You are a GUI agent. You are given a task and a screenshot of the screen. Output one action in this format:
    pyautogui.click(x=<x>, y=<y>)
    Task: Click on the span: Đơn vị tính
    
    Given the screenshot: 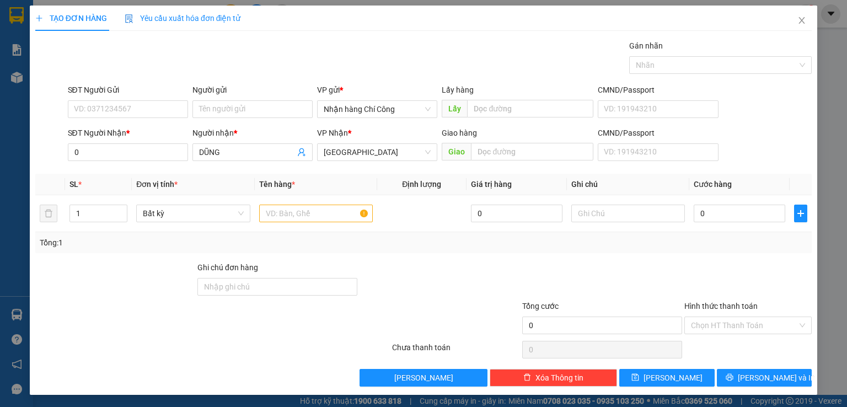 What is the action you would take?
    pyautogui.click(x=157, y=184)
    